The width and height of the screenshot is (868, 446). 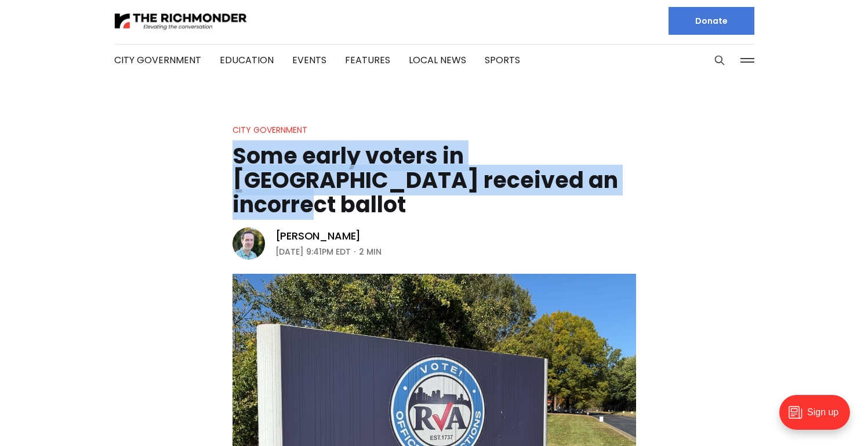 What do you see at coordinates (370, 252) in the screenshot?
I see `span: 2 min` at bounding box center [370, 252].